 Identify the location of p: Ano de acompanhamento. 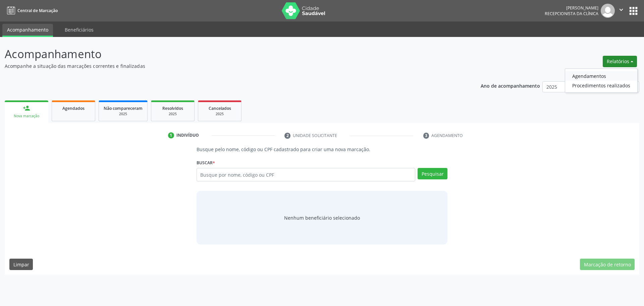
(510, 85).